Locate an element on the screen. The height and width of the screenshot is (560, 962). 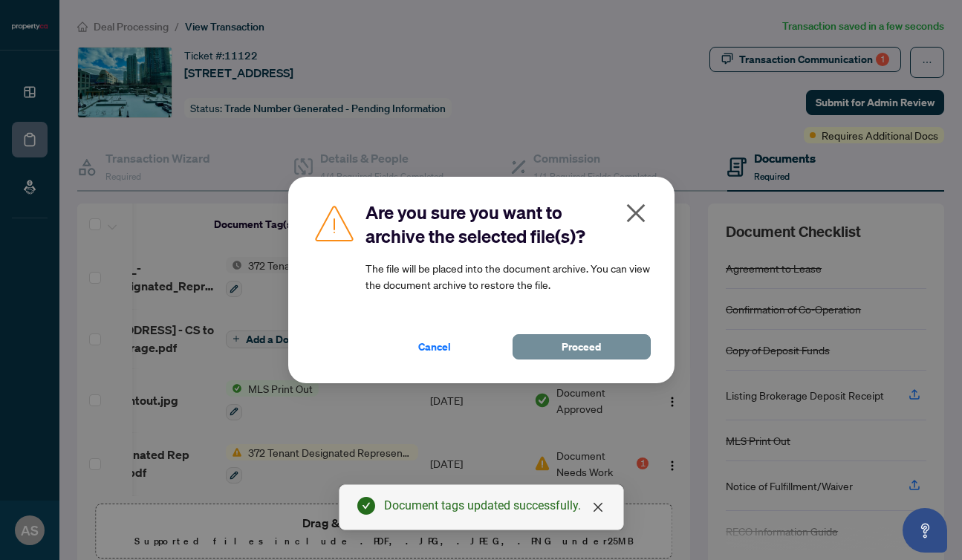
button: Cancel is located at coordinates (435, 347).